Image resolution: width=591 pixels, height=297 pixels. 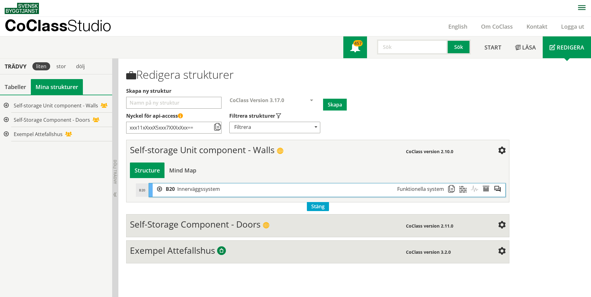 What do you see at coordinates (61, 66) in the screenshot?
I see `div: stor` at bounding box center [61, 66].